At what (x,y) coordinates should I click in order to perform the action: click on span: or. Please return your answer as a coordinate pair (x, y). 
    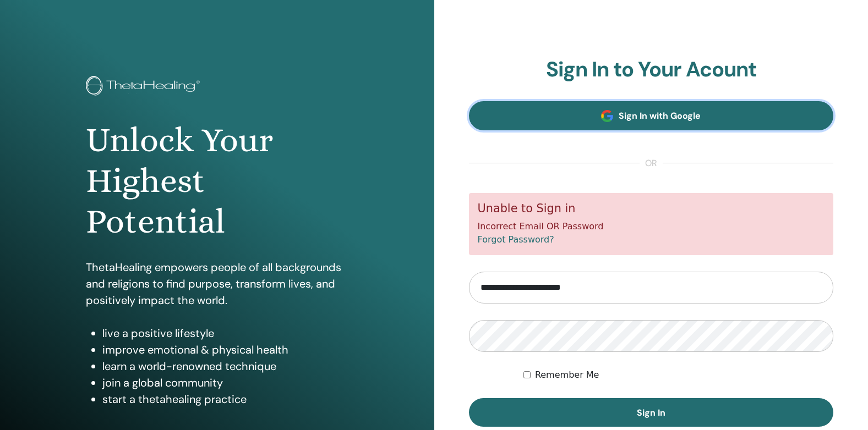
    Looking at the image, I should click on (651, 163).